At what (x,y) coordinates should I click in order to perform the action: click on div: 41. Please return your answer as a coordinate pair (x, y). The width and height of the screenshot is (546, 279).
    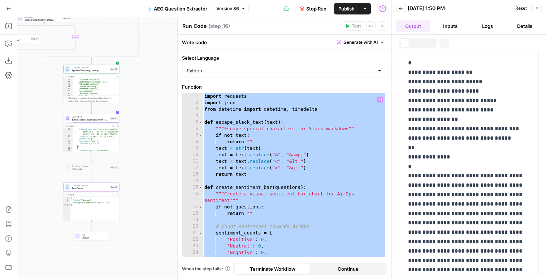
    Looking at the image, I should click on (68, 84).